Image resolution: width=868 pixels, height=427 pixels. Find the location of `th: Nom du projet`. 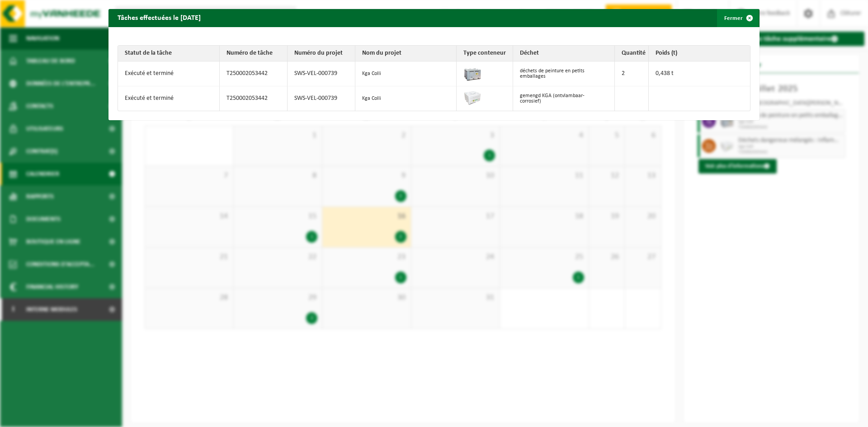

th: Nom du projet is located at coordinates (406, 53).